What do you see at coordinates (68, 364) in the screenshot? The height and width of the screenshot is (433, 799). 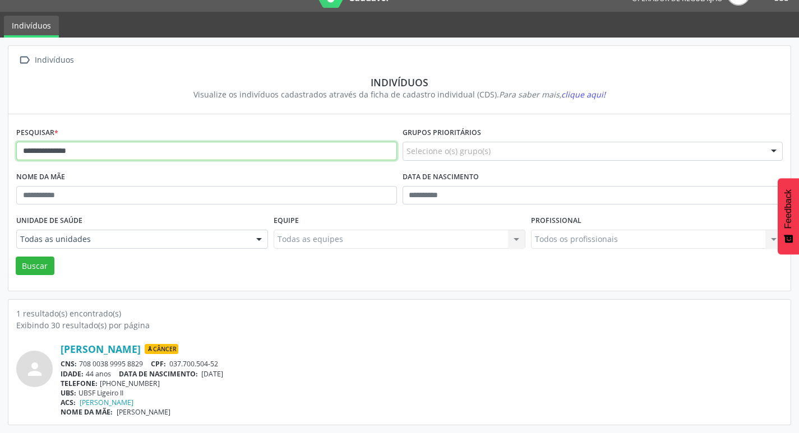 I see `span: CNS:` at bounding box center [68, 364].